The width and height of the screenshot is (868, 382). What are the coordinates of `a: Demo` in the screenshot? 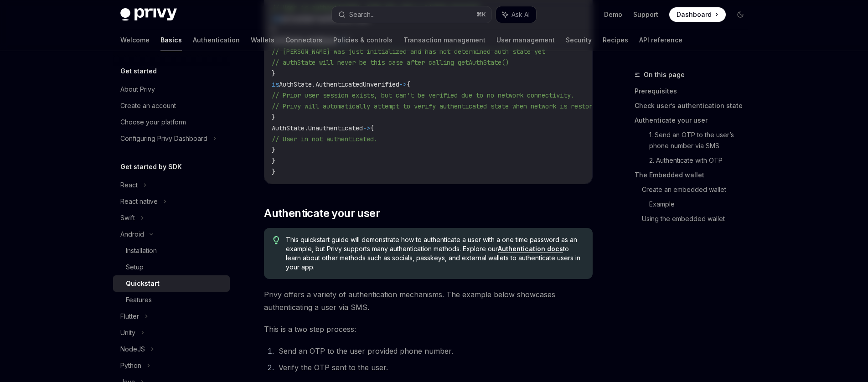 It's located at (613, 15).